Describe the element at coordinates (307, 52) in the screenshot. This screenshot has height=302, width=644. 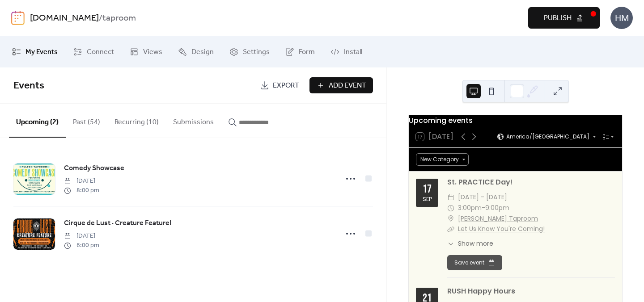
I see `span: Form` at that location.